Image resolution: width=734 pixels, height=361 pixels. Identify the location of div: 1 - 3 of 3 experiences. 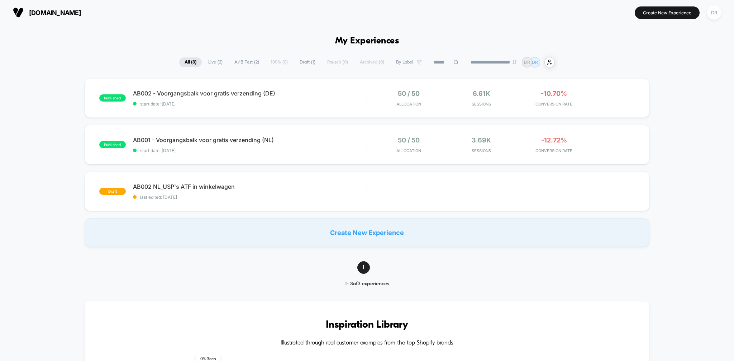
(367, 284).